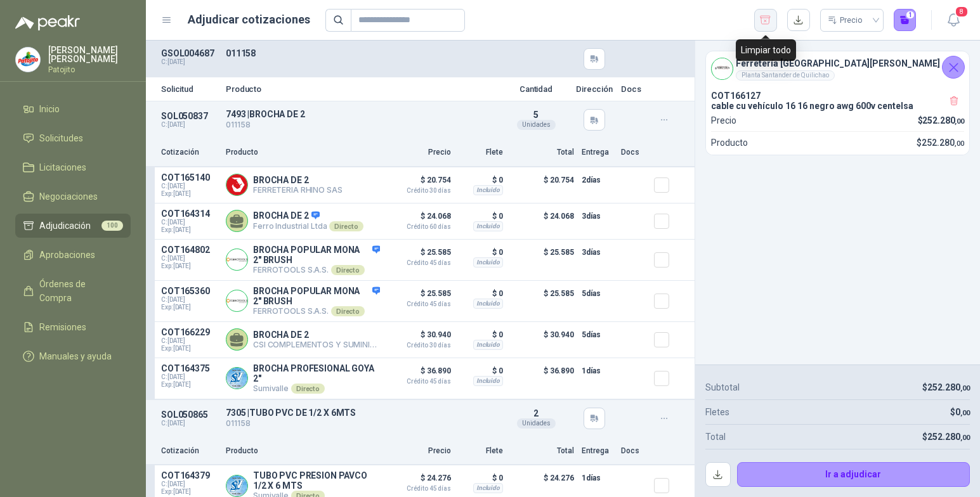 This screenshot has height=497, width=980. I want to click on p: Producto, so click(303, 152).